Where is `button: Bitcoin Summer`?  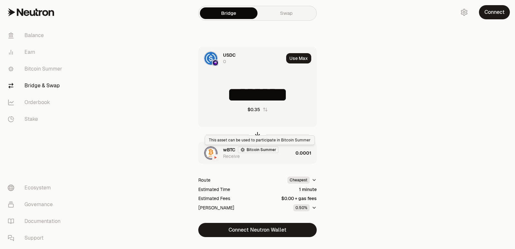
button: Bitcoin Summer is located at coordinates (258, 150).